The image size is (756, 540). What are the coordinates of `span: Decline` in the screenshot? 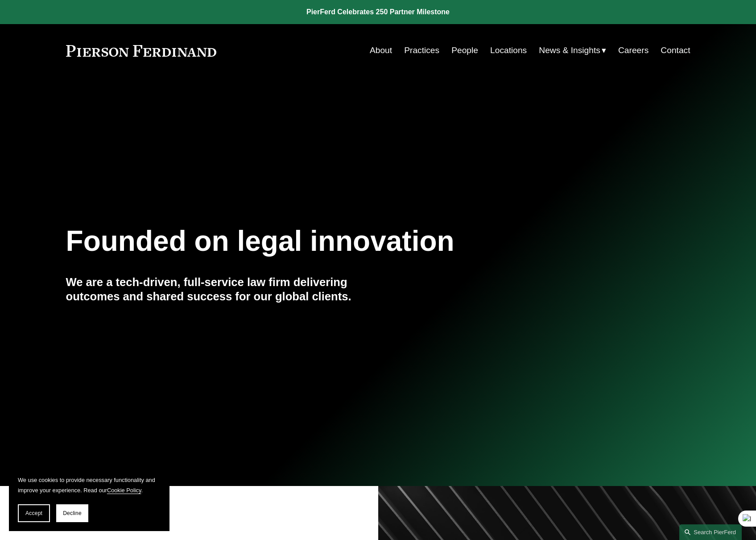 It's located at (72, 513).